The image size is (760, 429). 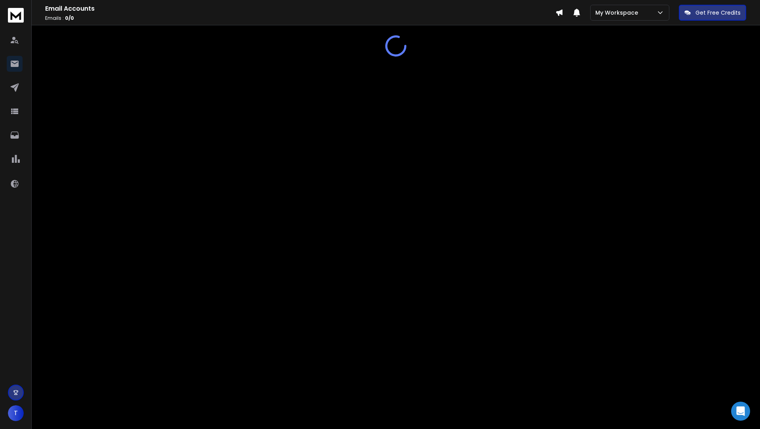 What do you see at coordinates (741, 411) in the screenshot?
I see `div: Open Intercom Messenger` at bounding box center [741, 411].